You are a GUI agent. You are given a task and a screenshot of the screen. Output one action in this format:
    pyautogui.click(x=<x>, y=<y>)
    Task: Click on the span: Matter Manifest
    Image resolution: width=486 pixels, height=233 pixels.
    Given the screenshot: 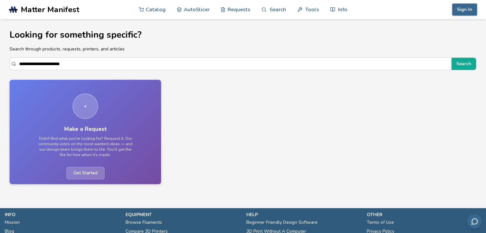 What is the action you would take?
    pyautogui.click(x=50, y=10)
    